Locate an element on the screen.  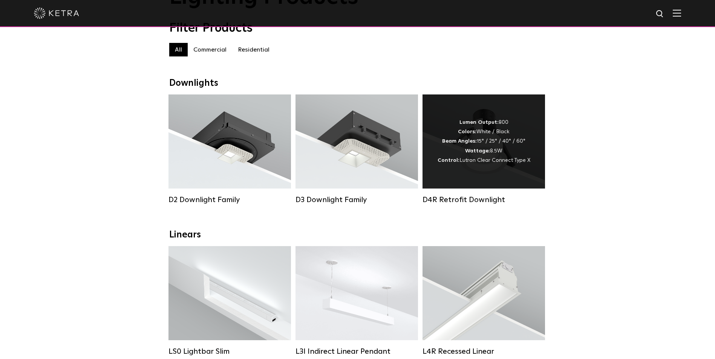
strong: Lumen Output: is located at coordinates (479, 122).